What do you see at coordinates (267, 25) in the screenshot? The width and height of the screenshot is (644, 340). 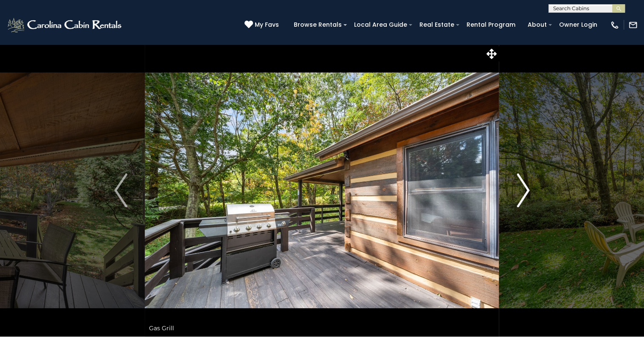 I see `span: My Favs` at bounding box center [267, 25].